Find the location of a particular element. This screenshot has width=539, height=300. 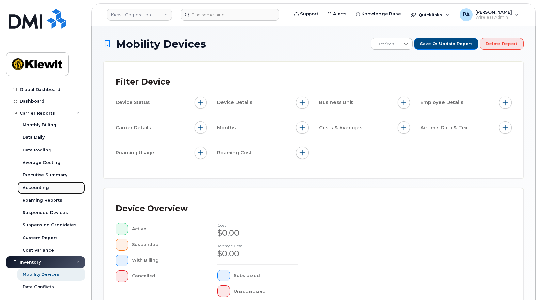

div: Active is located at coordinates (164, 229).